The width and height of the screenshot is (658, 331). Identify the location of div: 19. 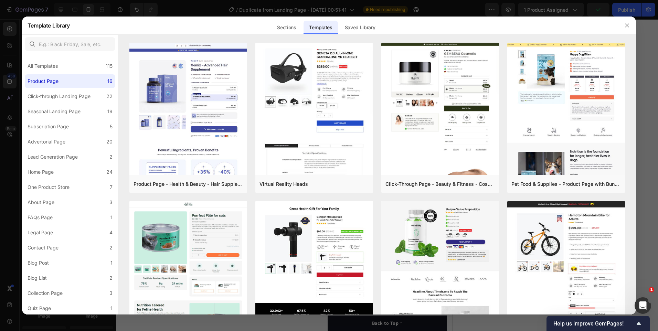
(110, 111).